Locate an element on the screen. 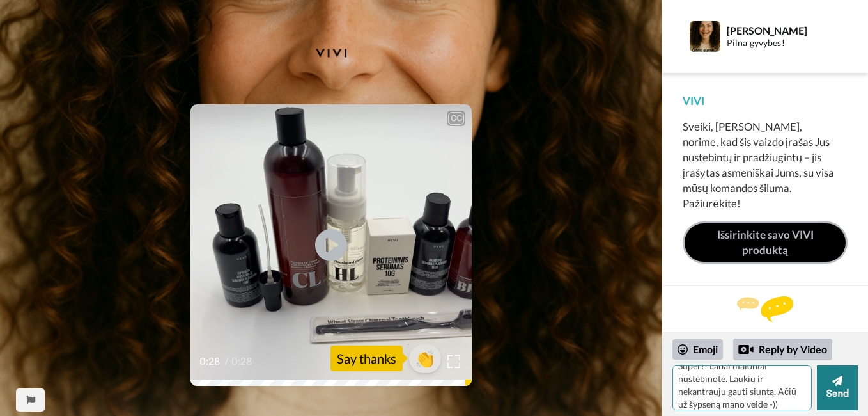 The image size is (868, 416). div: VIVI is located at coordinates (765, 101).